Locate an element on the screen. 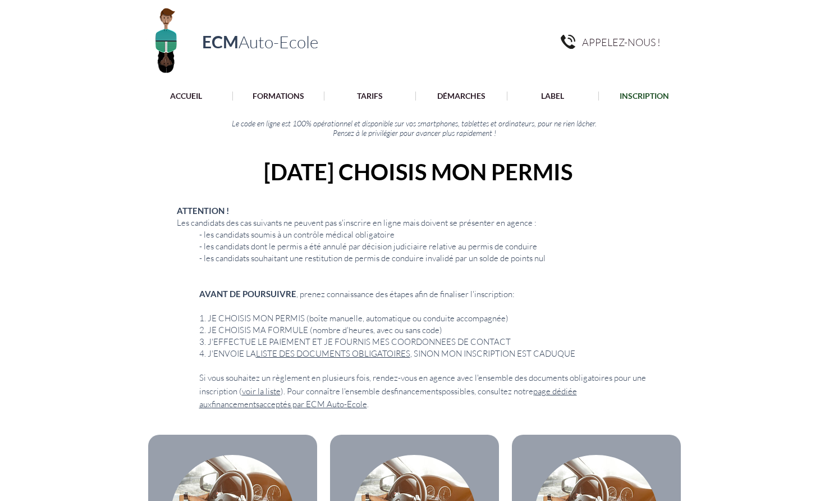 The width and height of the screenshot is (829, 501). a: voir la liste is located at coordinates (261, 391).